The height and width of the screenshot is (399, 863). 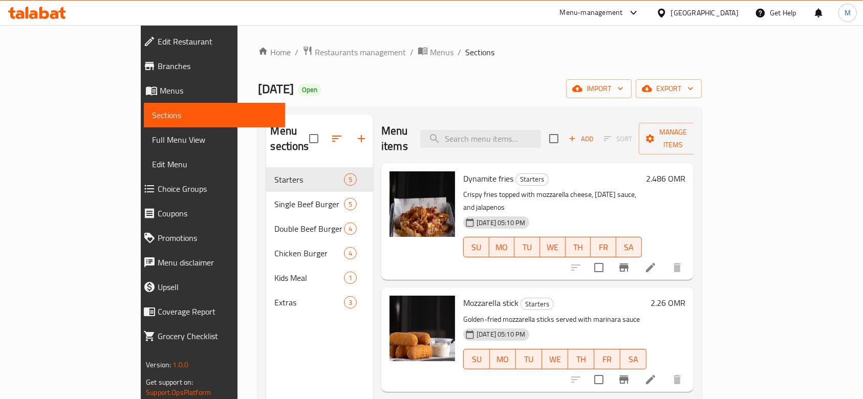 I want to click on nav: breadcrumb, so click(x=480, y=52).